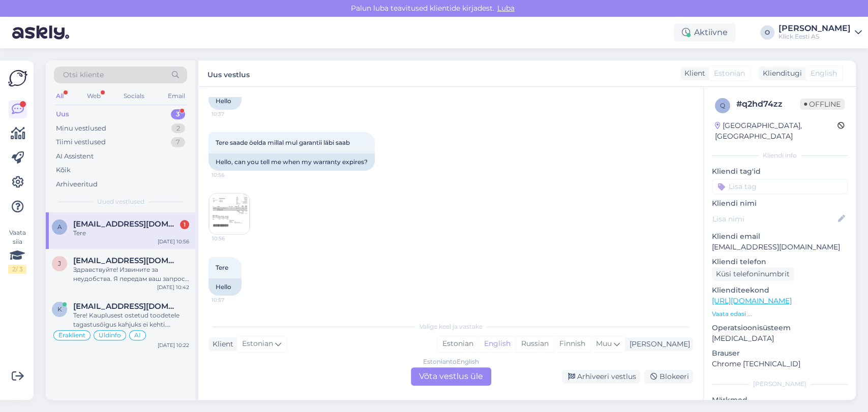  What do you see at coordinates (722, 105) in the screenshot?
I see `span: q` at bounding box center [722, 105].